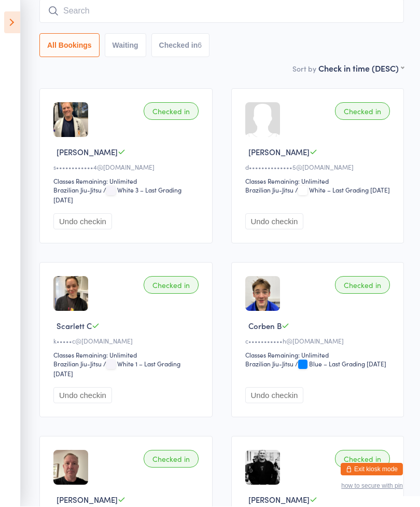 This screenshot has height=507, width=420. I want to click on button: Checked in6, so click(181, 45).